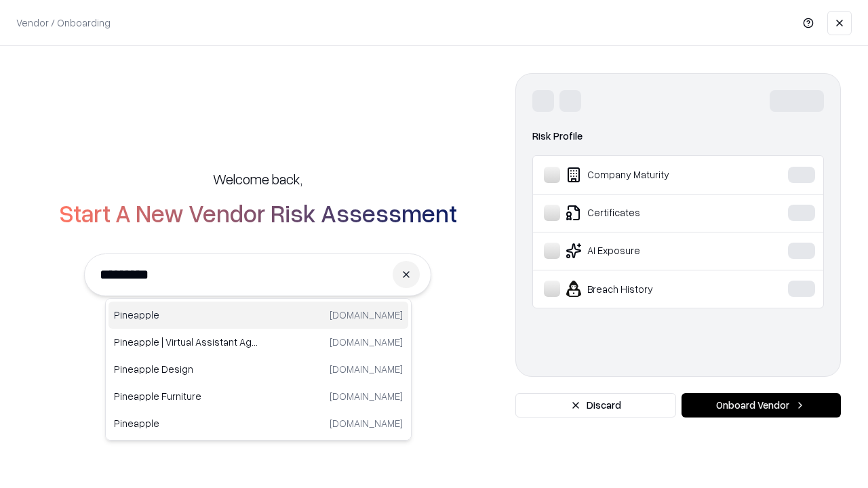  I want to click on div: Suggestions, so click(258, 370).